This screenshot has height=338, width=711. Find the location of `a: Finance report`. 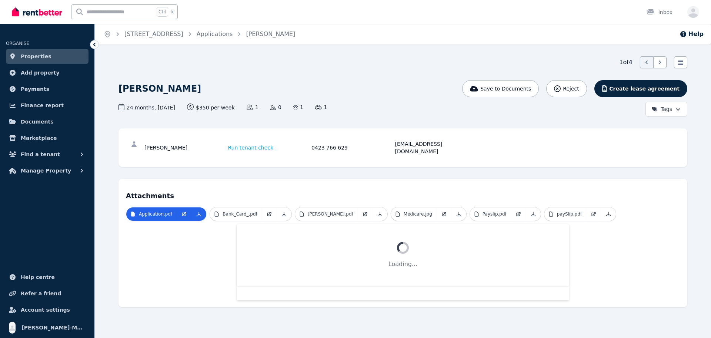

a: Finance report is located at coordinates (47, 105).